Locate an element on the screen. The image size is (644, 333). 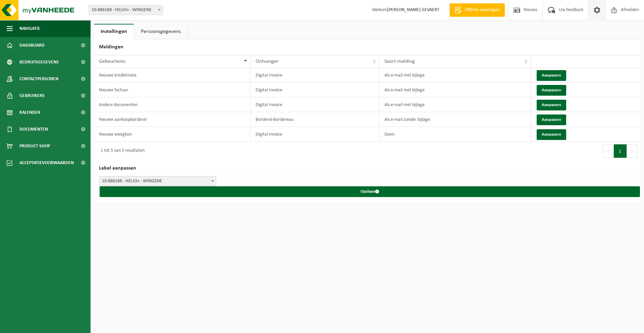
span: Gebeurtenis is located at coordinates (112, 61).